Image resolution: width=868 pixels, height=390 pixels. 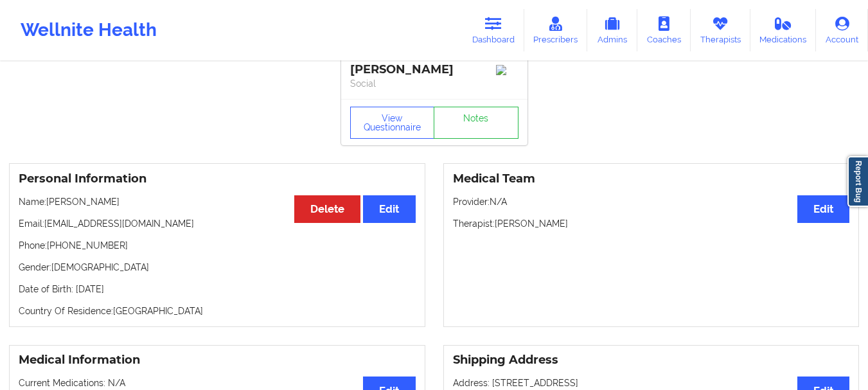 I want to click on p: Provider: N/A, so click(x=651, y=201).